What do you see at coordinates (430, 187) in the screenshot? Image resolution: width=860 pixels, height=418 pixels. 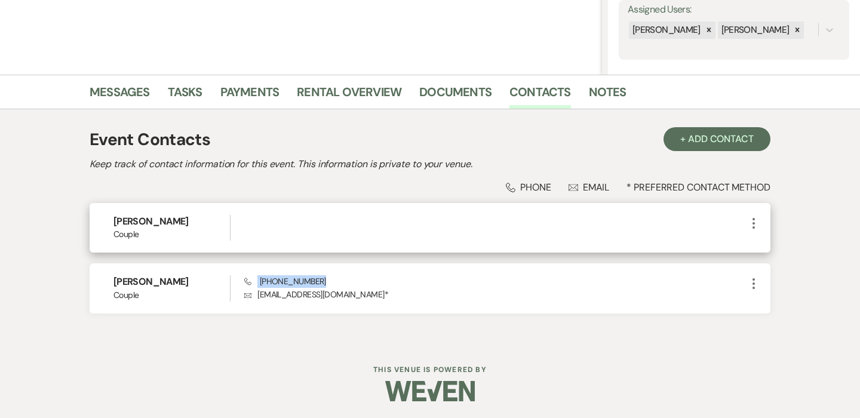 I see `div: * Preferred Contact Method` at bounding box center [430, 187].